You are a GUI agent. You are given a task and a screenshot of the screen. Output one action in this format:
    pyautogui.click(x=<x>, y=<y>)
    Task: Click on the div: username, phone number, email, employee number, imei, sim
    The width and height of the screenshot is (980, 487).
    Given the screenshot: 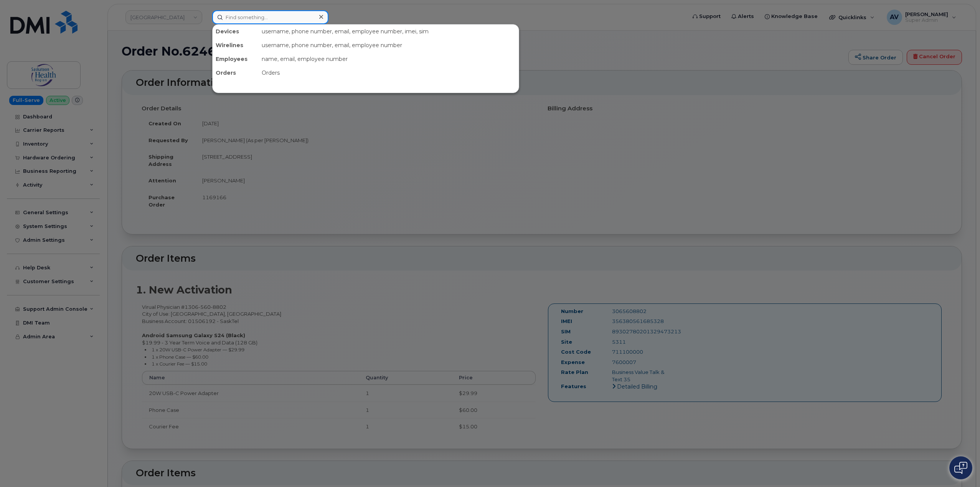 What is the action you would take?
    pyautogui.click(x=389, y=31)
    